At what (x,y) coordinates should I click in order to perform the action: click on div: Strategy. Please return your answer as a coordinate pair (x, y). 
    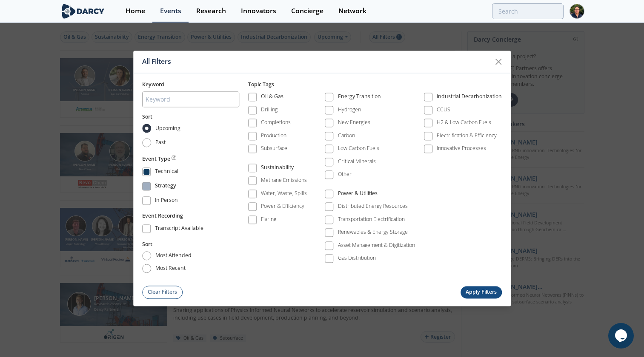
    Looking at the image, I should click on (166, 187).